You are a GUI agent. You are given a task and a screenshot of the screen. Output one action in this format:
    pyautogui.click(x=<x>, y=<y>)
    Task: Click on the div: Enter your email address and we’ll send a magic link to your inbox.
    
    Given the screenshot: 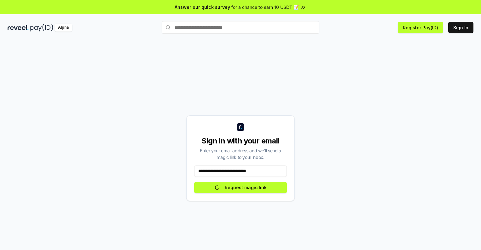 What is the action you would take?
    pyautogui.click(x=240, y=154)
    